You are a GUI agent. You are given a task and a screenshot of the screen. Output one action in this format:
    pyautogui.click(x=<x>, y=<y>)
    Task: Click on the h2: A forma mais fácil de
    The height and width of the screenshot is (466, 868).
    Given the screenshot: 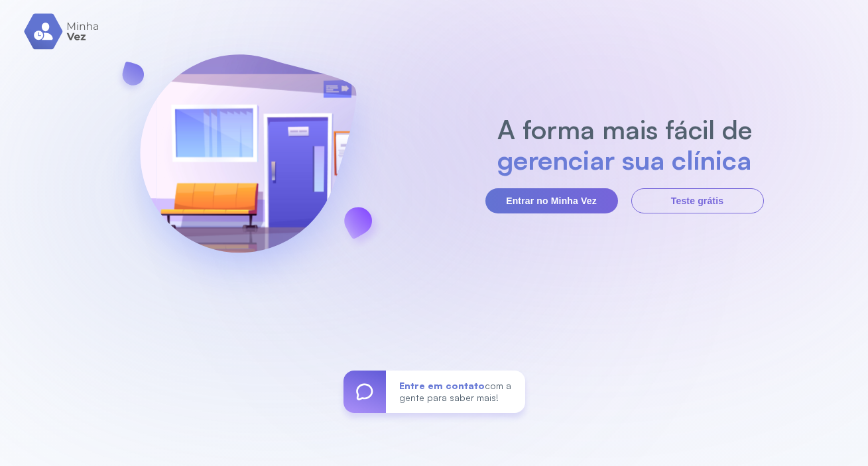 What is the action you would take?
    pyautogui.click(x=624, y=129)
    